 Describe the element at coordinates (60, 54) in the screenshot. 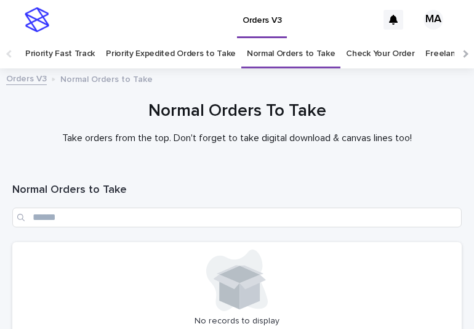

I see `a: Priority Fast Track` at that location.